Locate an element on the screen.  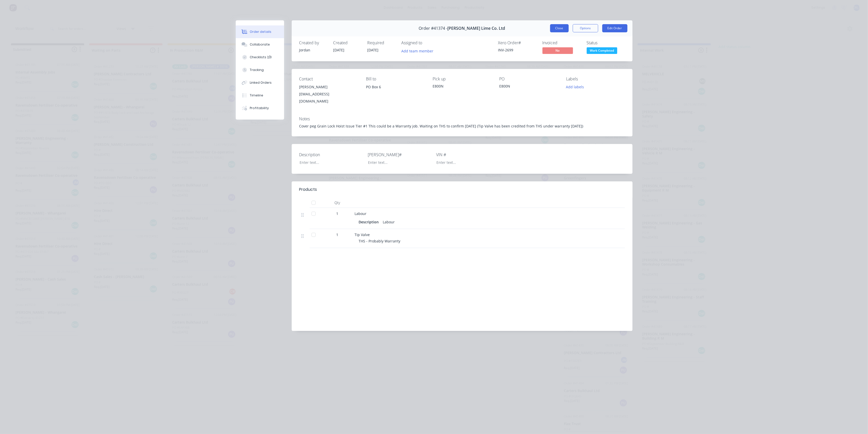
div: Jordan is located at coordinates (313, 50).